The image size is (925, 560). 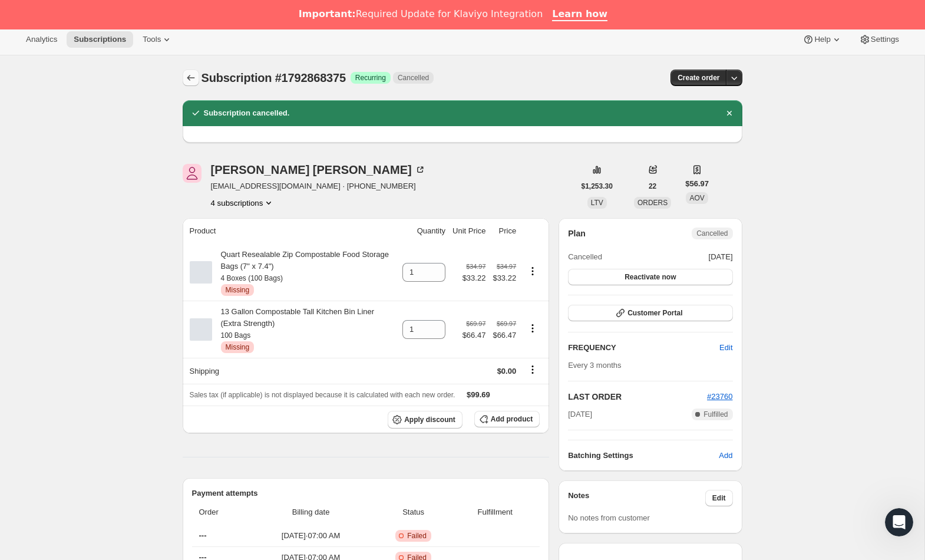 What do you see at coordinates (421, 14) in the screenshot?
I see `div: Required Update for Klaviyo Integration` at bounding box center [421, 14].